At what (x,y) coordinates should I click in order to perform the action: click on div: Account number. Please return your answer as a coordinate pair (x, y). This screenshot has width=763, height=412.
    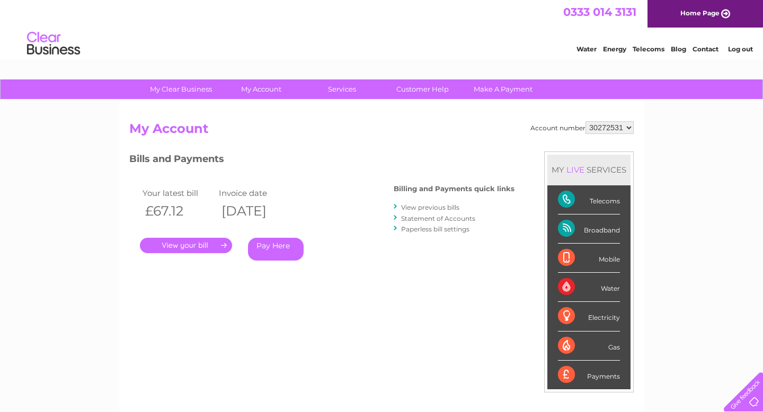
    Looking at the image, I should click on (582, 128).